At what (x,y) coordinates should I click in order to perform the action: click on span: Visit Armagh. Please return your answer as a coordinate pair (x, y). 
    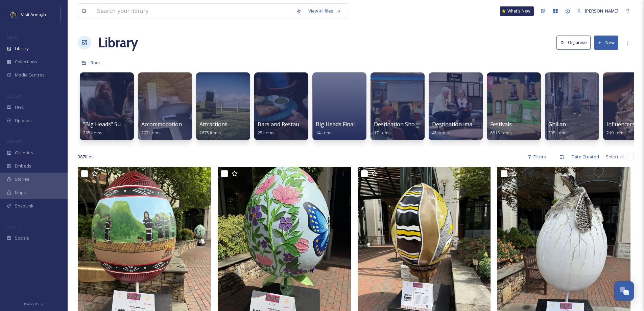
    Looking at the image, I should click on (33, 15).